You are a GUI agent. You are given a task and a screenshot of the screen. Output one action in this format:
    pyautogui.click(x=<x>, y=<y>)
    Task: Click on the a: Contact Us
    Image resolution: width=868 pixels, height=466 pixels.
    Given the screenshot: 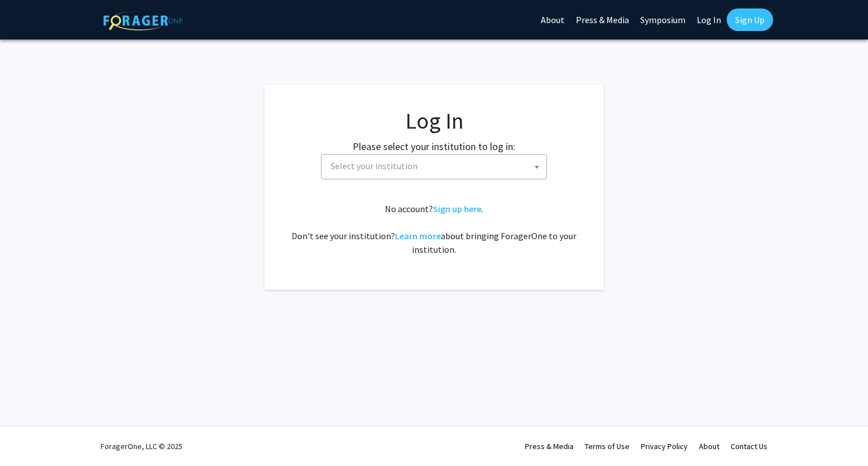 What is the action you would take?
    pyautogui.click(x=749, y=447)
    